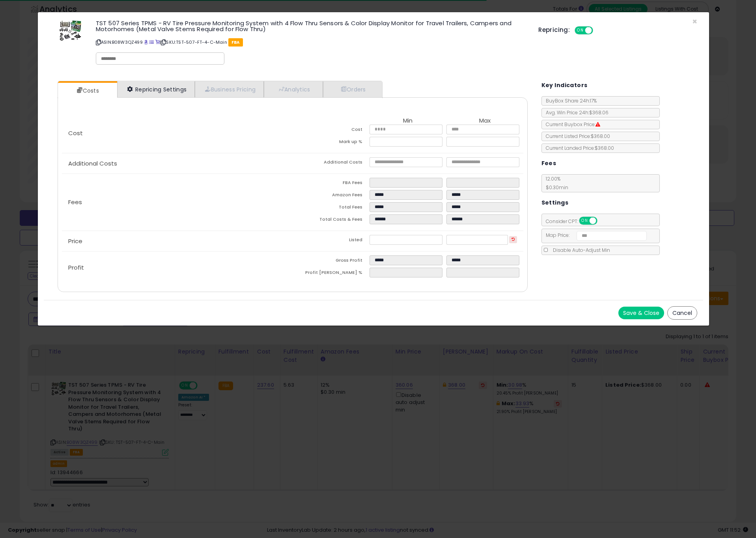  What do you see at coordinates (555, 203) in the screenshot?
I see `h5: Settings` at bounding box center [555, 203].